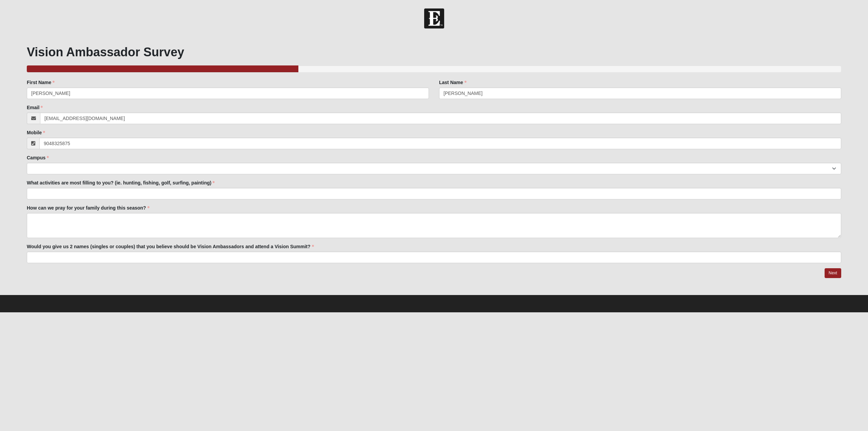 This screenshot has height=431, width=868. I want to click on label: What activities are most filling to you? (ie. hunting, fishing, golf, surfing, painting), so click(121, 183).